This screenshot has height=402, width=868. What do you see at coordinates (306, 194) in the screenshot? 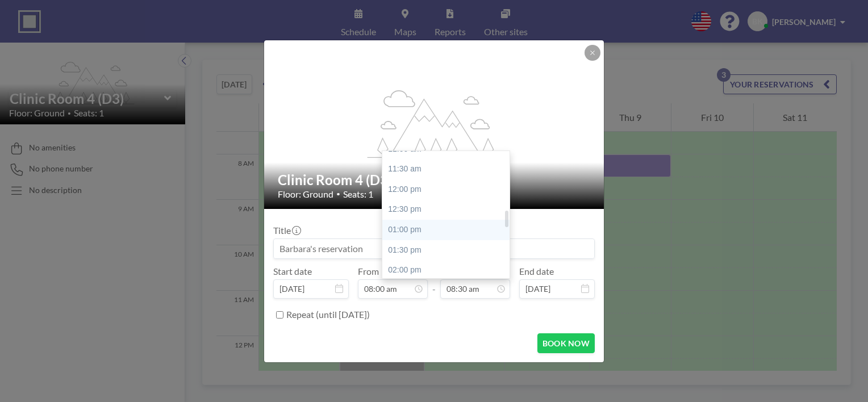
I see `span: Floor: Ground` at bounding box center [306, 194].